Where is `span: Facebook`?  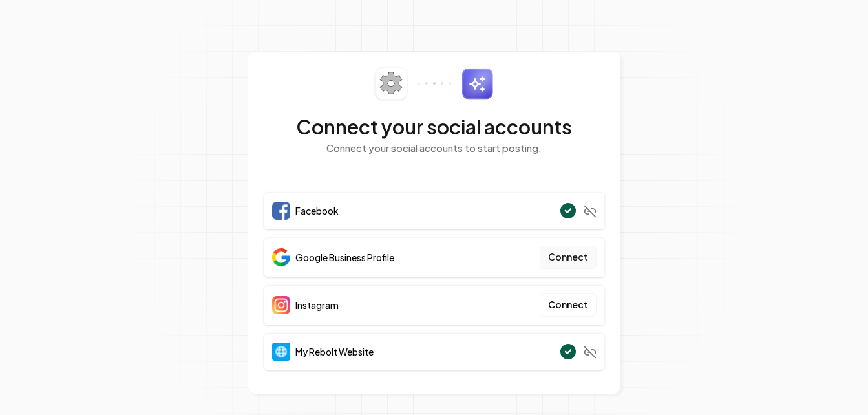 span: Facebook is located at coordinates (317, 210).